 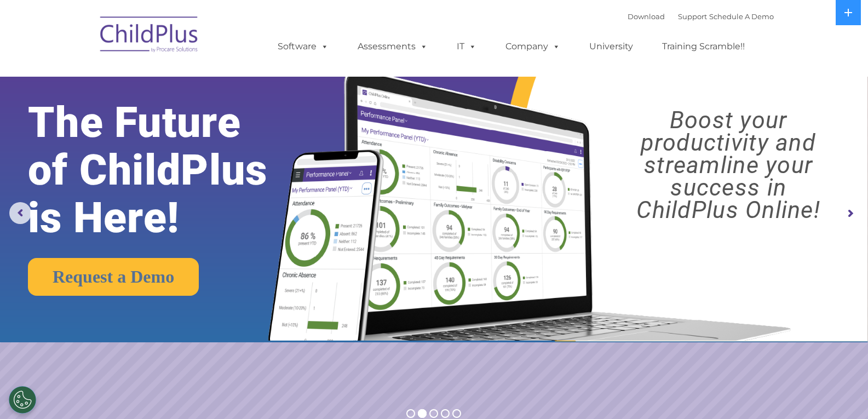 What do you see at coordinates (533, 46) in the screenshot?
I see `a: Company` at bounding box center [533, 46].